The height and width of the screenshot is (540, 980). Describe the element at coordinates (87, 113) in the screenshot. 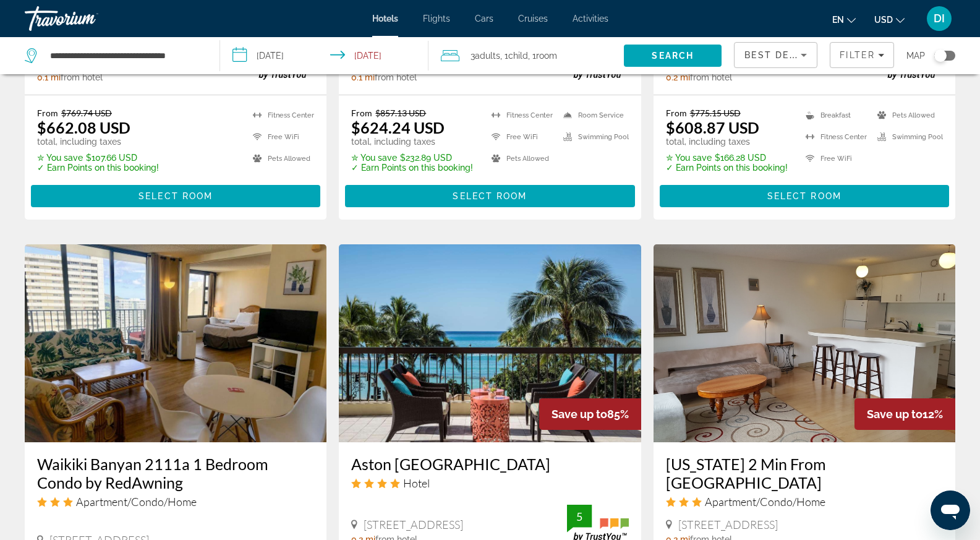

I see `del: $769.74 USD` at that location.